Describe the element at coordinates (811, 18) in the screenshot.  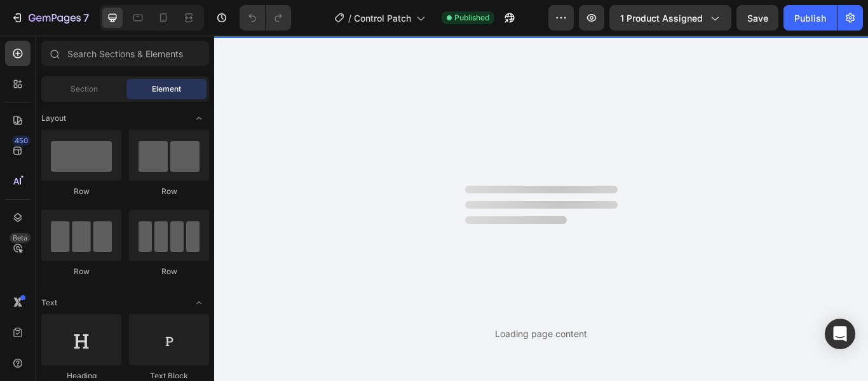
I see `div: Publish` at that location.